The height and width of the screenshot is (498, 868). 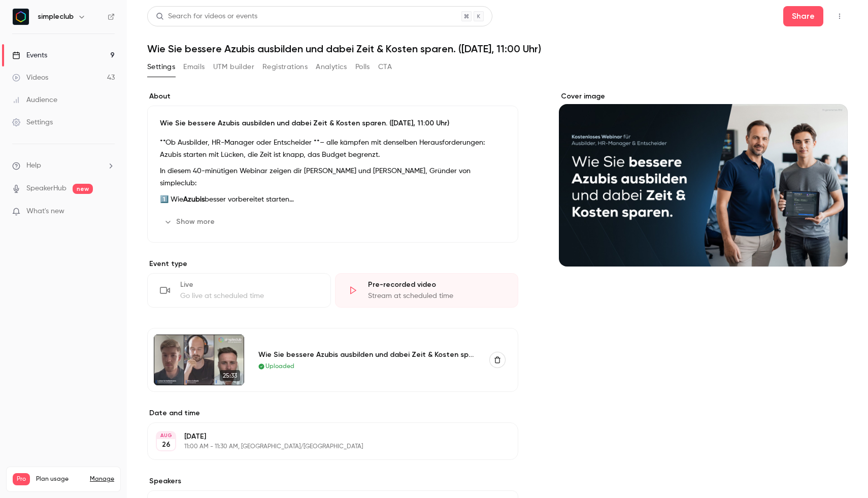 I want to click on strong: Azubis, so click(x=194, y=200).